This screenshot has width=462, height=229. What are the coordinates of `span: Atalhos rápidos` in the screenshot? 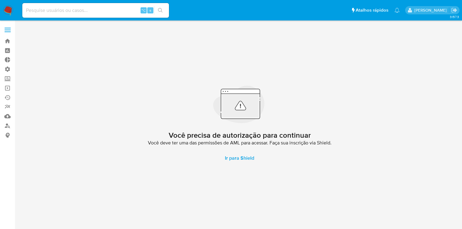 It's located at (372, 10).